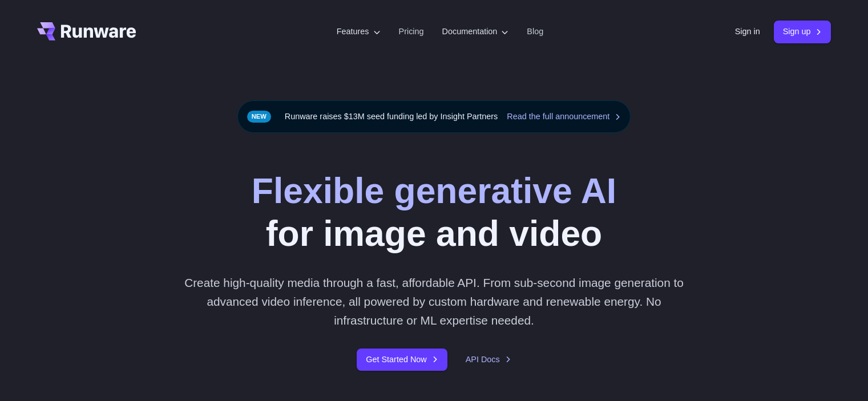 The image size is (868, 401). I want to click on a: Go to /, so click(87, 31).